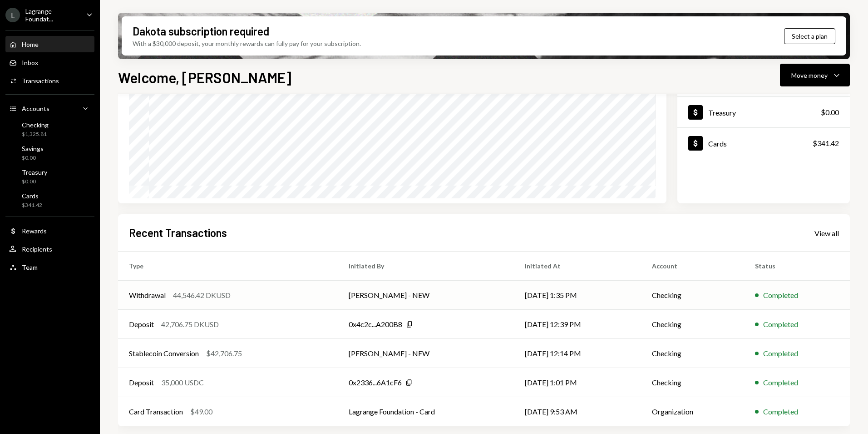 The width and height of the screenshot is (868, 434). Describe the element at coordinates (30, 63) in the screenshot. I see `div: Inbox` at that location.